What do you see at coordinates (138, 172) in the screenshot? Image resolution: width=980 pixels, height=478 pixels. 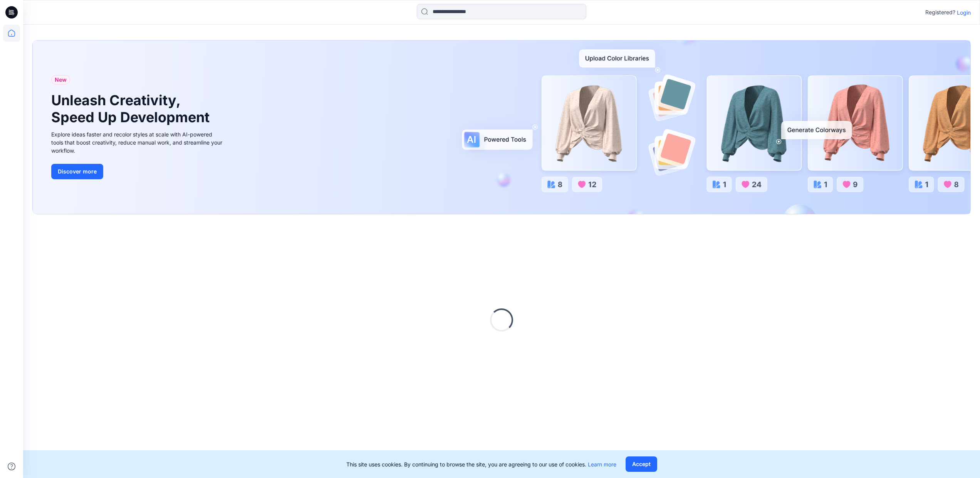 I see `a: Discover more` at bounding box center [138, 172].